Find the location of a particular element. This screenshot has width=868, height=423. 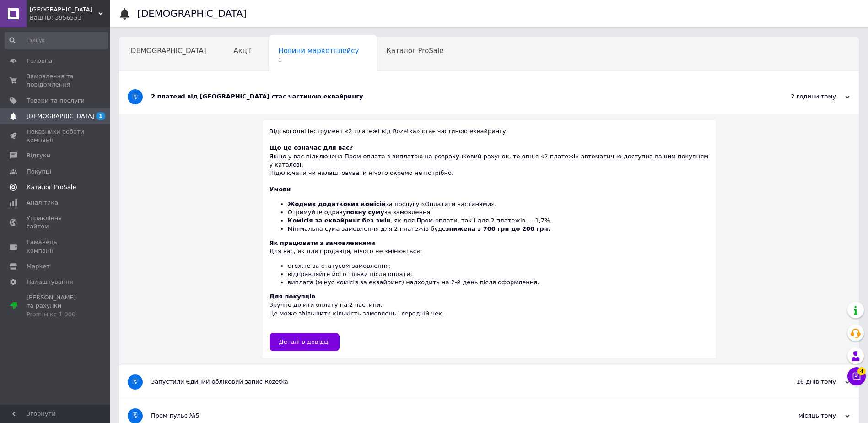

div: Якщо у вас підключена Пром-оплата з виплатою на розрахунковий рахунок, то опція «2 платежі» автом... is located at coordinates (489, 160).